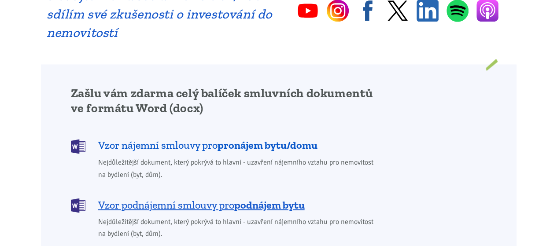 The image size is (557, 246). Describe the element at coordinates (267, 145) in the screenshot. I see `b: pronájem bytu/domu` at that location.